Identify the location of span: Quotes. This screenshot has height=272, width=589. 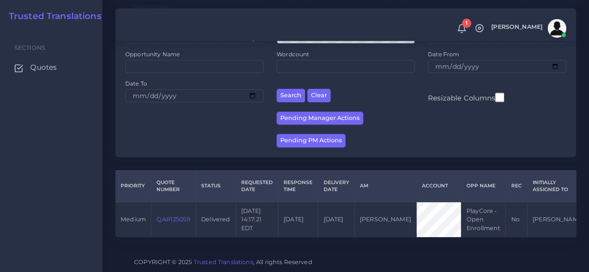
(43, 68).